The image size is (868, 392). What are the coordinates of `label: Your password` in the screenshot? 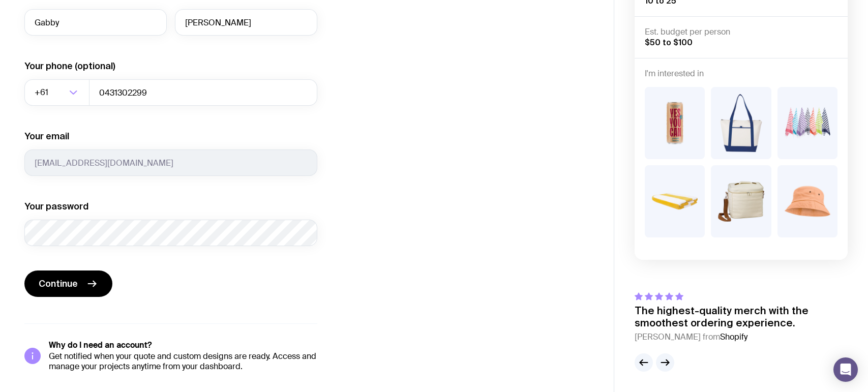 It's located at (56, 206).